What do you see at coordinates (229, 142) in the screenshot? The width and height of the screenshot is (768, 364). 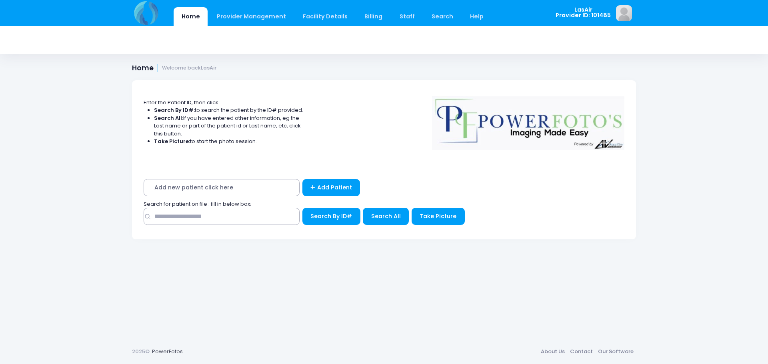 I see `li: to start the photo session.` at bounding box center [229, 142].